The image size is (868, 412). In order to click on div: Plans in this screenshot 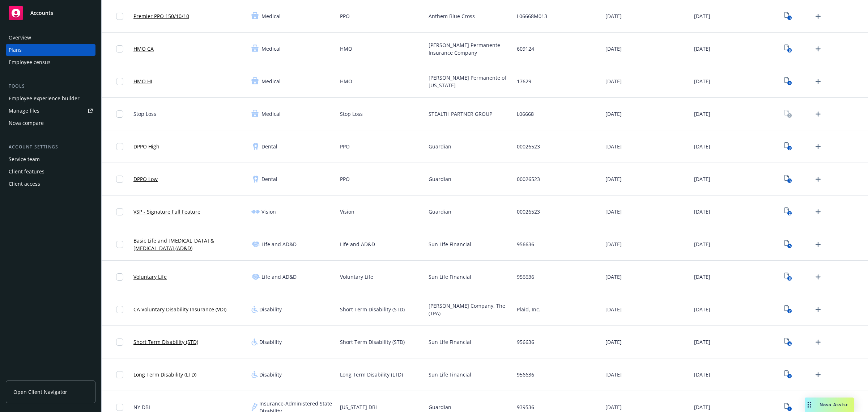, I will do `click(15, 50)`.